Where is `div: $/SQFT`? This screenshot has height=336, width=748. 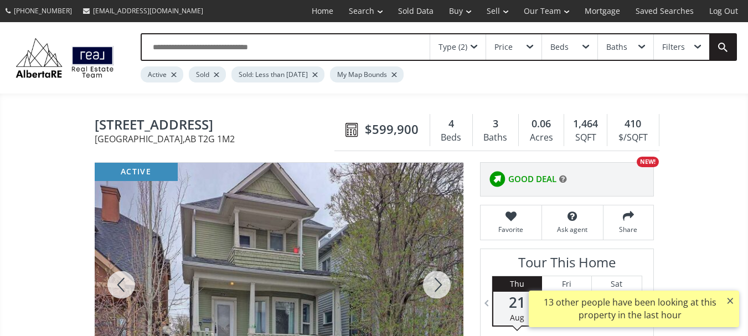 div: $/SQFT is located at coordinates (632, 138).